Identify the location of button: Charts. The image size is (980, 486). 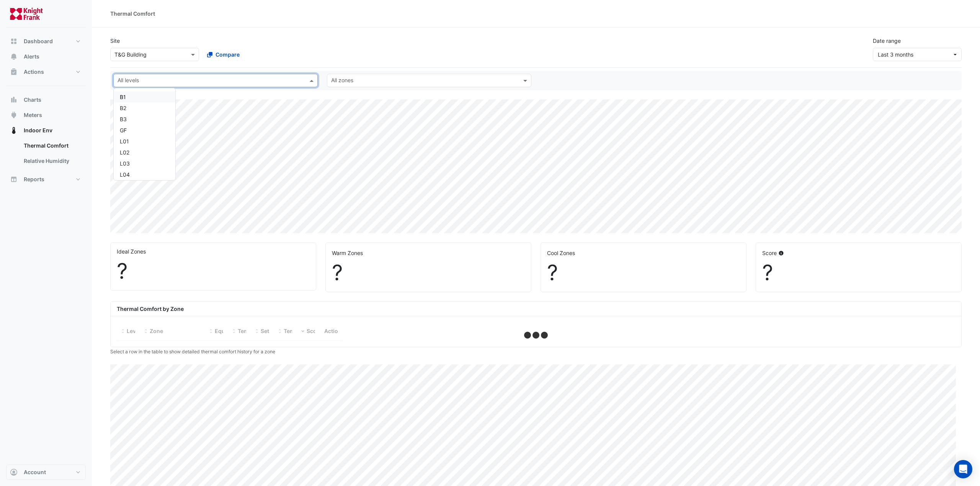
(46, 99).